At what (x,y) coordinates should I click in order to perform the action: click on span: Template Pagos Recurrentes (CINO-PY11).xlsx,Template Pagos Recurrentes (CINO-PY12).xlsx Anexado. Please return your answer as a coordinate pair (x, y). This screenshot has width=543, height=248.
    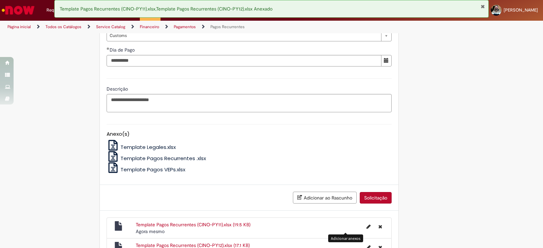
    Looking at the image, I should click on (166, 9).